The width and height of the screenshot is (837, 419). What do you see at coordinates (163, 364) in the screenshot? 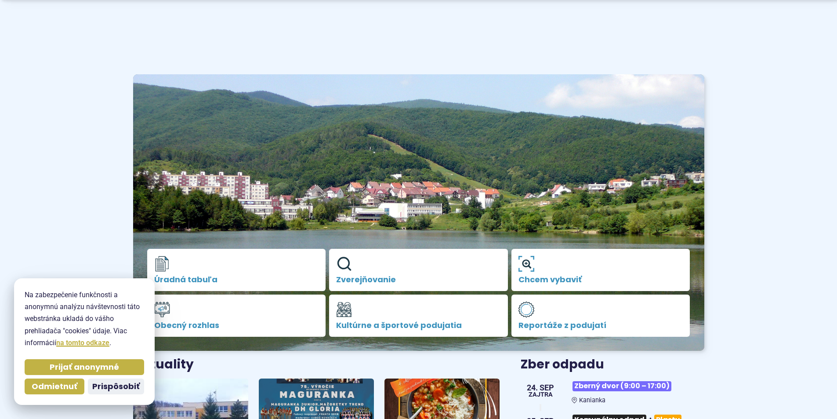
I see `h3: Aktuality` at bounding box center [163, 364].